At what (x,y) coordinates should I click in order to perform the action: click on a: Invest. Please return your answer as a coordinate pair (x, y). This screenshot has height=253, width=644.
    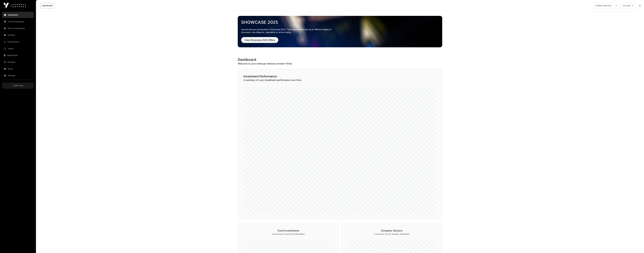
    Looking at the image, I should click on (18, 49).